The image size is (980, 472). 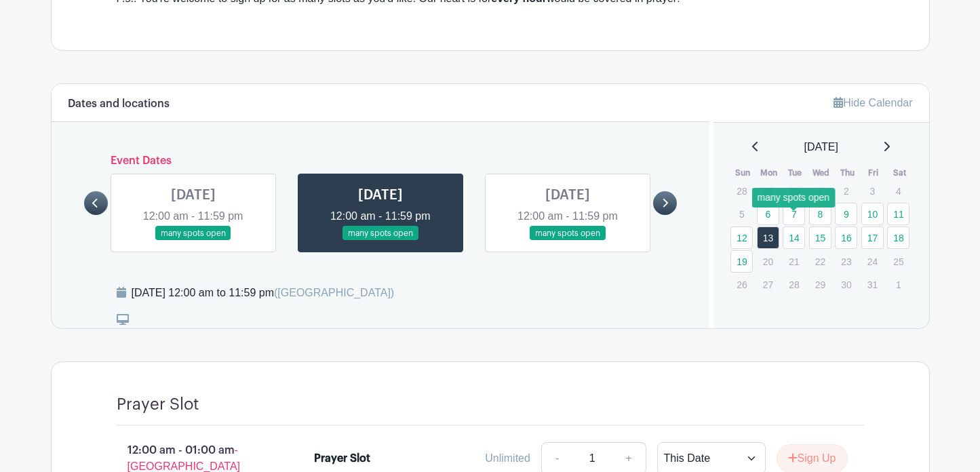 What do you see at coordinates (794, 237) in the screenshot?
I see `a: 14` at bounding box center [794, 237].